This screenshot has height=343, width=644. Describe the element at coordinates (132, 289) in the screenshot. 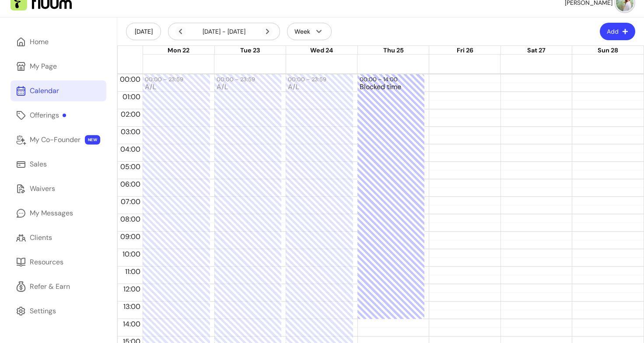

I see `span: 12:00` at that location.